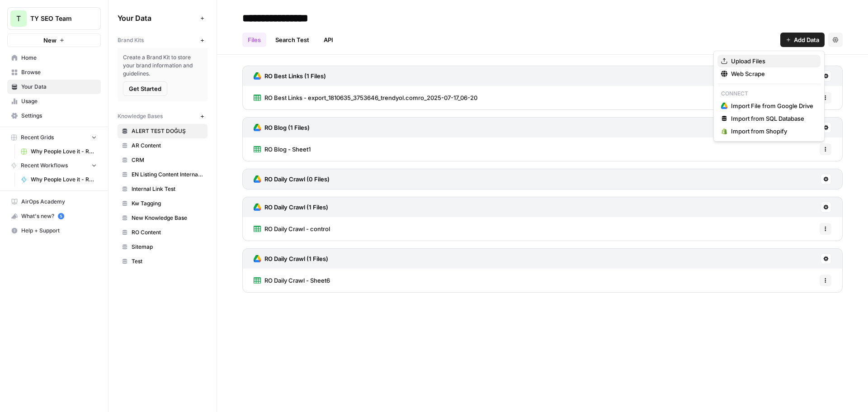 This screenshot has height=412, width=868. I want to click on button: Get Started, so click(145, 89).